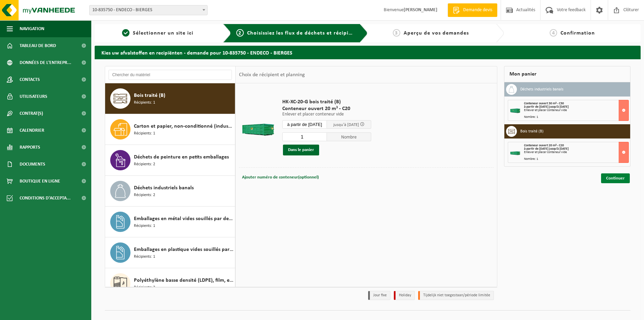 This screenshot has height=320, width=644. I want to click on span: Calendrier, so click(32, 131).